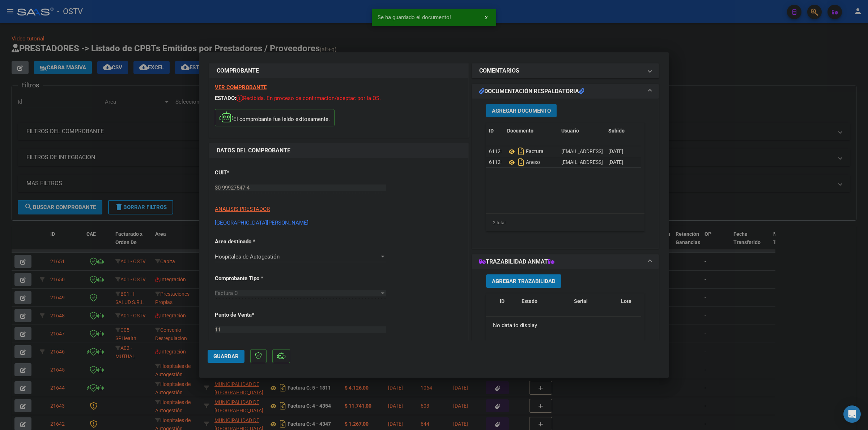  What do you see at coordinates (252, 241) in the screenshot?
I see `p: Area destinado *` at bounding box center [252, 241].